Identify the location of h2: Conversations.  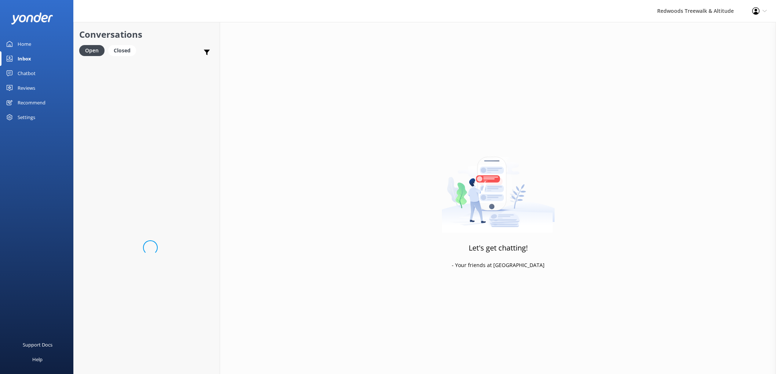
(147, 34).